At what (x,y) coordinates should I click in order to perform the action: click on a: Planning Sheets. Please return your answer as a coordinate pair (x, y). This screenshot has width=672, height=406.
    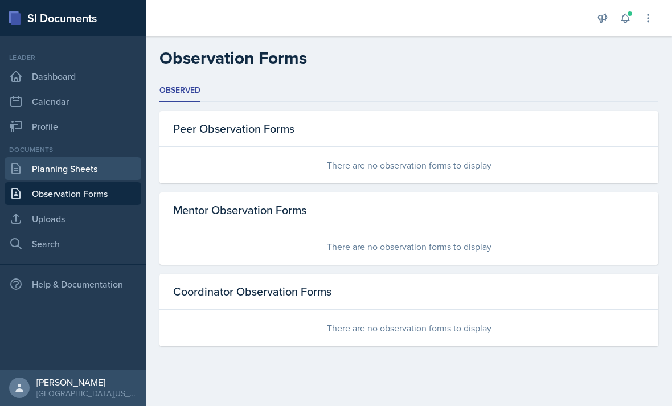
    Looking at the image, I should click on (73, 169).